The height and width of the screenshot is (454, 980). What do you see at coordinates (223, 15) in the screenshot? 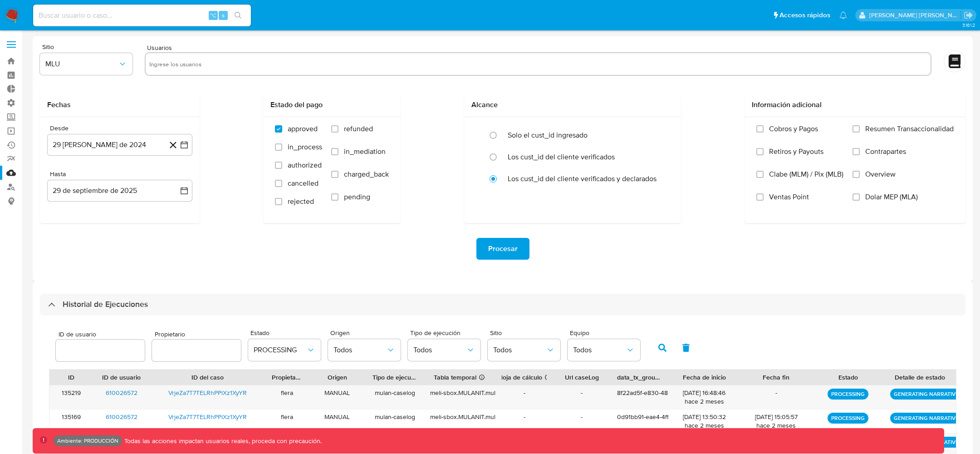
I see `span: s` at bounding box center [223, 15].